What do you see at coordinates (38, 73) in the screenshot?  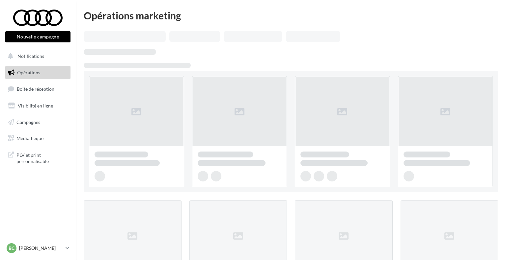 I see `a: Opérations` at bounding box center [38, 73].